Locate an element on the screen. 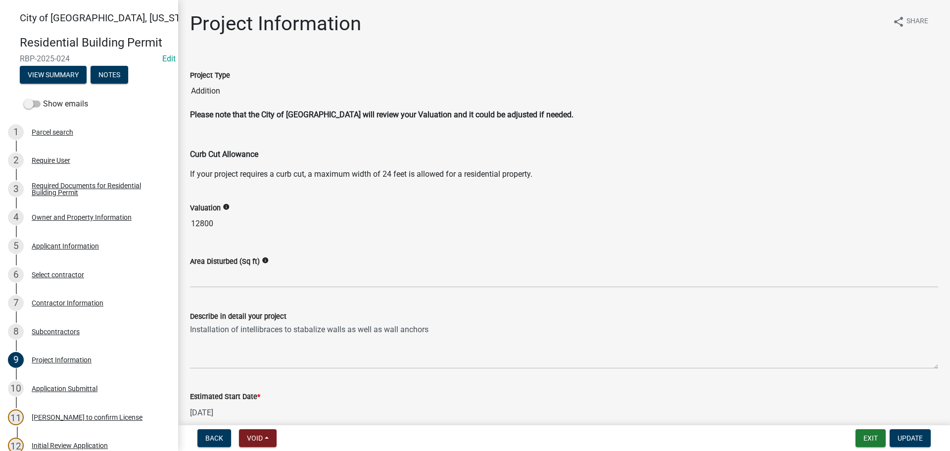 This screenshot has width=950, height=451. label: Show emails is located at coordinates (56, 104).